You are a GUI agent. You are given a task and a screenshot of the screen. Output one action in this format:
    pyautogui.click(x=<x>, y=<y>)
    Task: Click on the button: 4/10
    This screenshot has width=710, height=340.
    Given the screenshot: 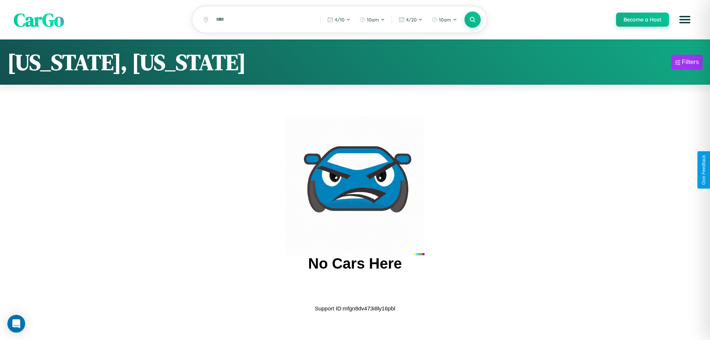 What is the action you would take?
    pyautogui.click(x=339, y=20)
    